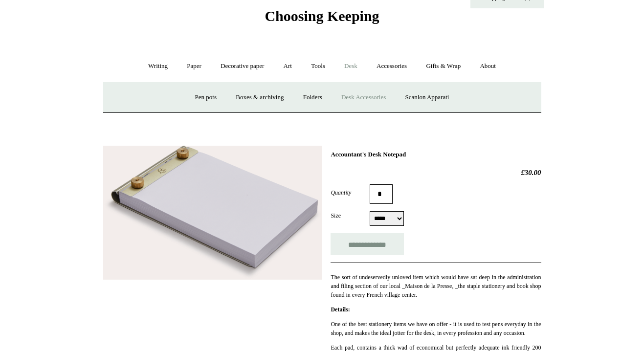  Describe the element at coordinates (322, 16) in the screenshot. I see `span: Choosing Keeping` at that location.